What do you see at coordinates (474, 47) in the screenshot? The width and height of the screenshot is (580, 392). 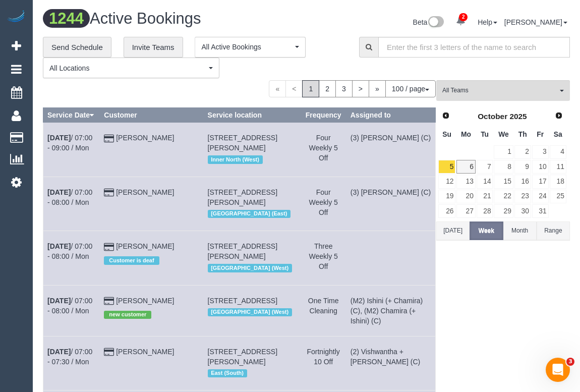 I see `input: Enter the first 3 letters of the name to search` at bounding box center [474, 47].